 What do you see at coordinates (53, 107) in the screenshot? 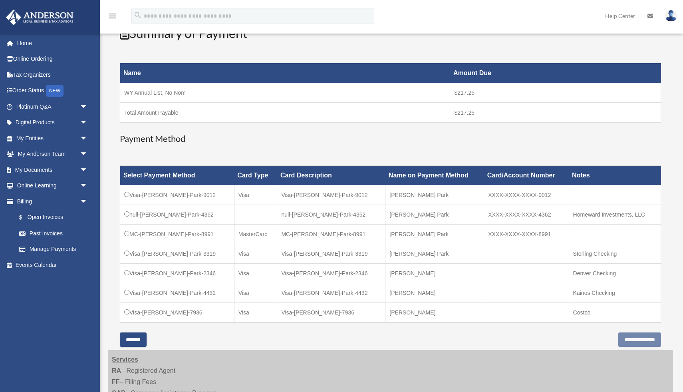
I see `a: Platinum Q&Aarrow_drop_down` at bounding box center [53, 107].